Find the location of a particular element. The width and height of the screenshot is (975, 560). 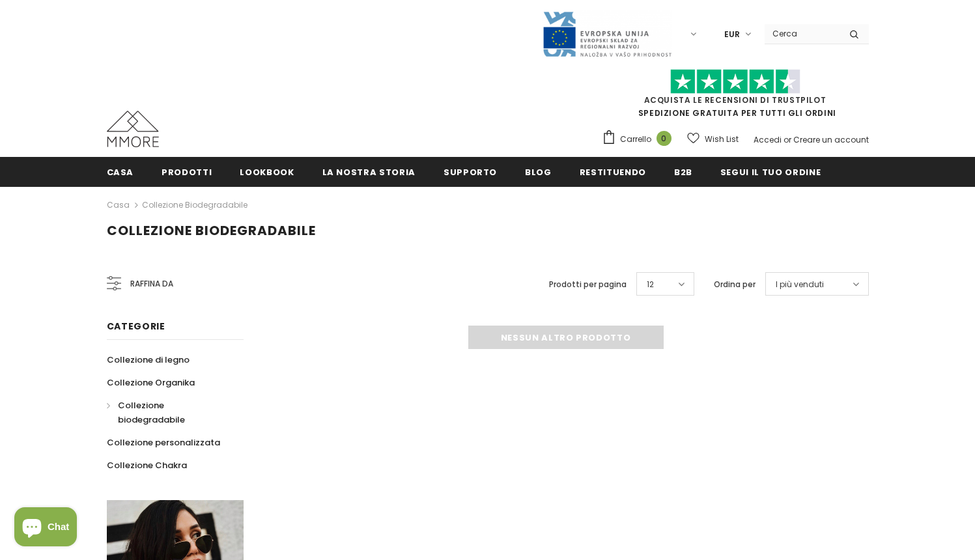

span: or is located at coordinates (788, 139).